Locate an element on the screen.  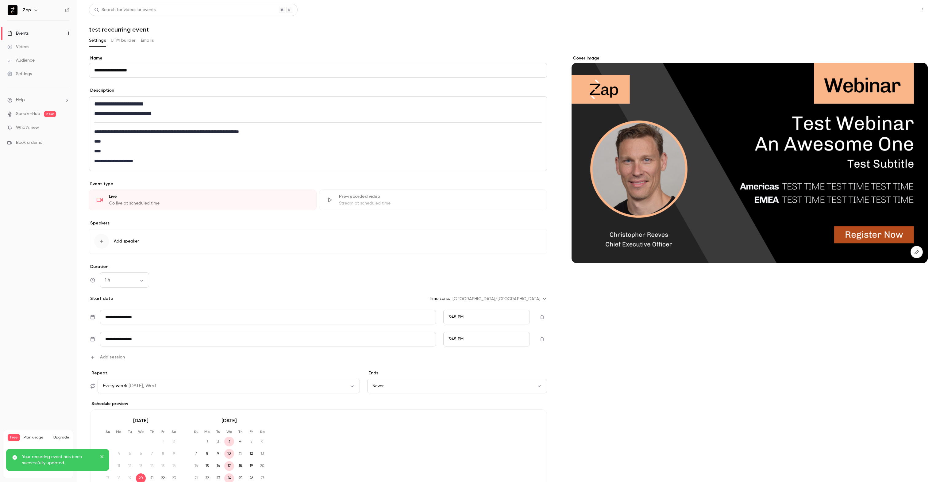
h1: test reccurring event is located at coordinates (508, 29).